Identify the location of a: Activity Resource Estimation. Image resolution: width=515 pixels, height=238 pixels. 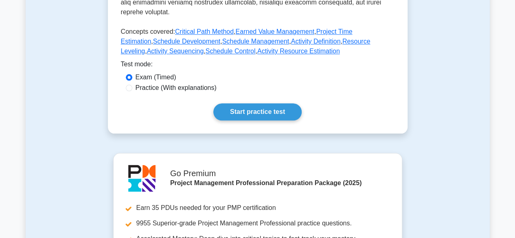
(298, 51).